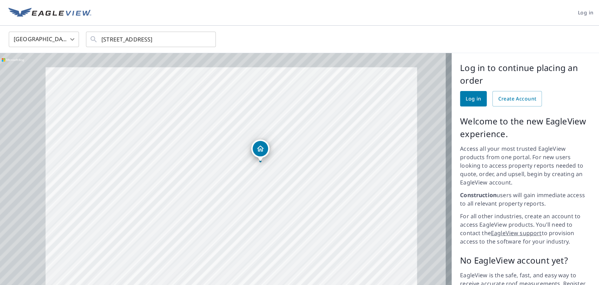 Image resolution: width=599 pixels, height=285 pixels. I want to click on p: For all other industries, create an account to access EagleView products. You'll need to contact ..., so click(526, 229).